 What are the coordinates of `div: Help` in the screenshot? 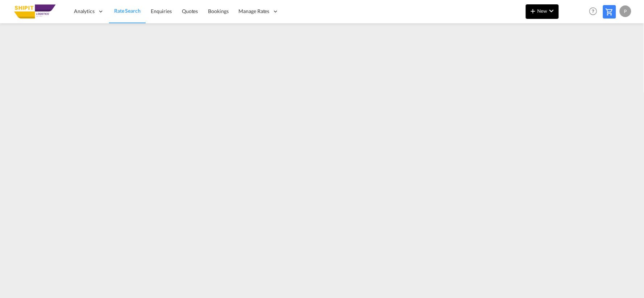 It's located at (595, 12).